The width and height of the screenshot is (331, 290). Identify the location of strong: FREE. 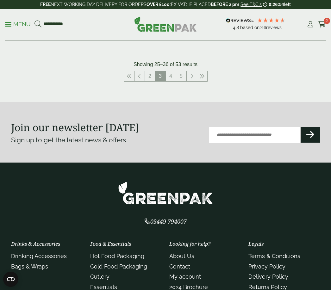
(45, 4).